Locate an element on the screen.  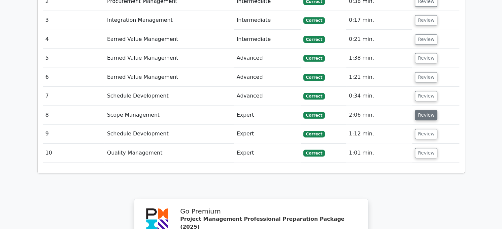
td: 3 is located at coordinates (74, 20).